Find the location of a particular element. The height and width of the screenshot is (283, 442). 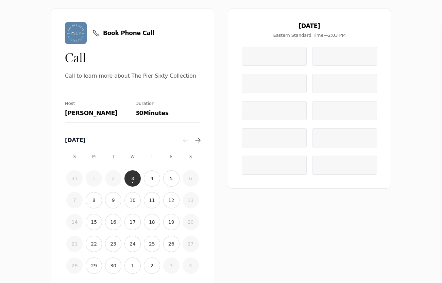

time: 7 is located at coordinates (74, 200).